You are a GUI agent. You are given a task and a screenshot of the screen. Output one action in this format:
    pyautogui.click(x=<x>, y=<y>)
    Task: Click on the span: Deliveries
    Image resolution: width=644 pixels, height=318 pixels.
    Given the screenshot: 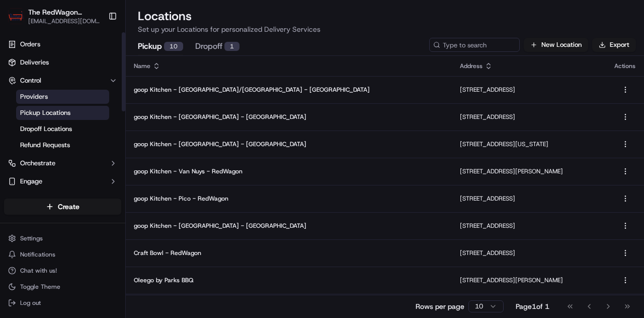 What is the action you would take?
    pyautogui.click(x=35, y=63)
    